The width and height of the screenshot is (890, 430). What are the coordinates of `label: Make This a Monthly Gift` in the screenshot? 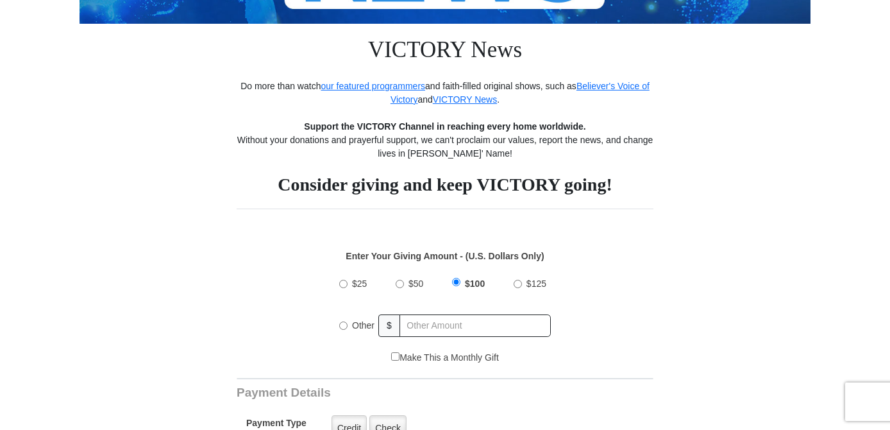 It's located at (445, 357).